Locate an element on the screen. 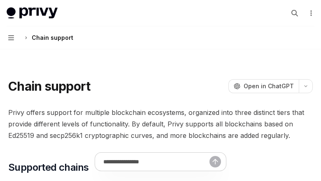  div: Chain support is located at coordinates (52, 38).